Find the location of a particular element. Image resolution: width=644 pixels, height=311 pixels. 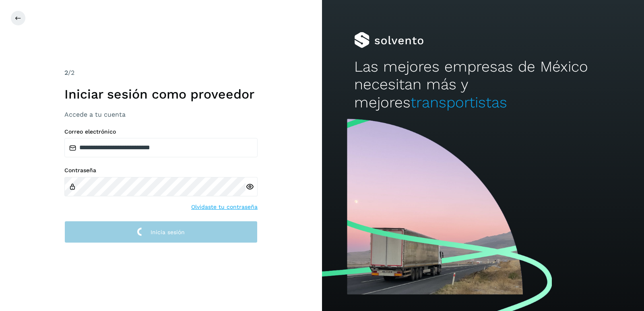

h1: Iniciar sesión como proveedor is located at coordinates (161, 94).